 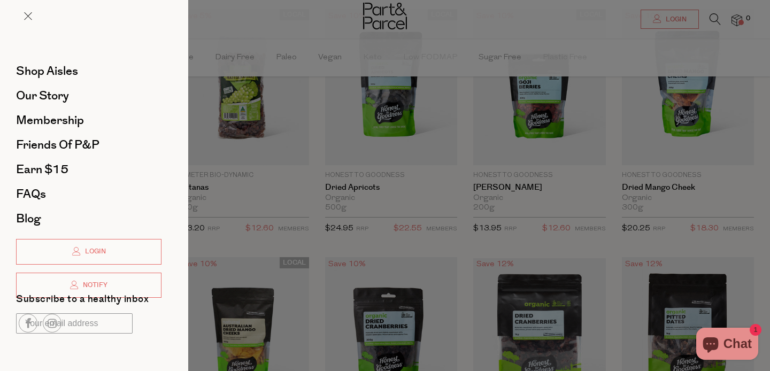 I want to click on label: Subscribe to a healthy inbox, so click(x=82, y=301).